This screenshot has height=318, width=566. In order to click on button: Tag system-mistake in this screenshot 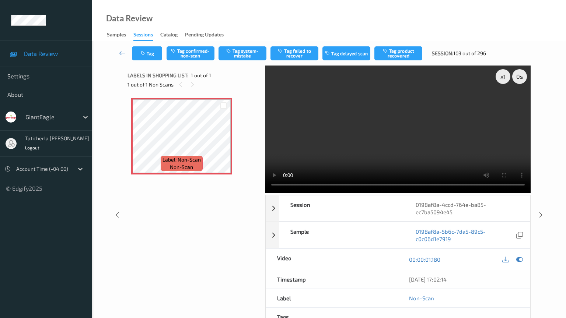, I will do `click(242, 53)`.